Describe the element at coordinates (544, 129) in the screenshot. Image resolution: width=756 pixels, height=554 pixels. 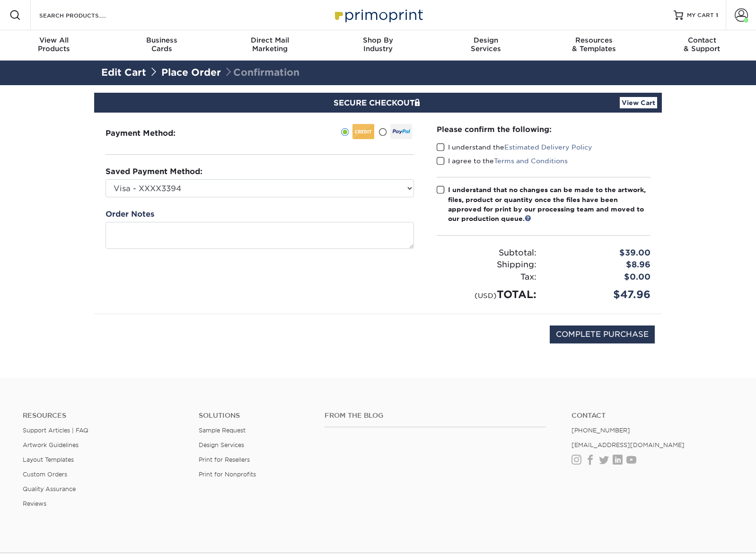
I see `div: Please confirm the following:` at that location.